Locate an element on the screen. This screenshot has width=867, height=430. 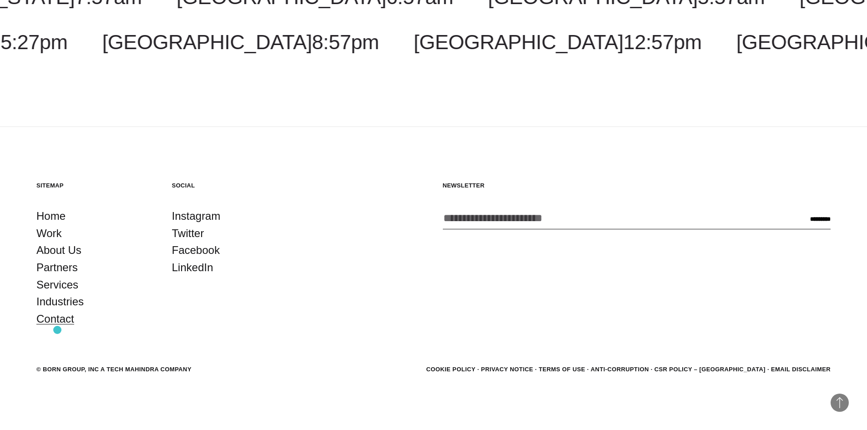
a: Email Disclaimer is located at coordinates (801, 369).